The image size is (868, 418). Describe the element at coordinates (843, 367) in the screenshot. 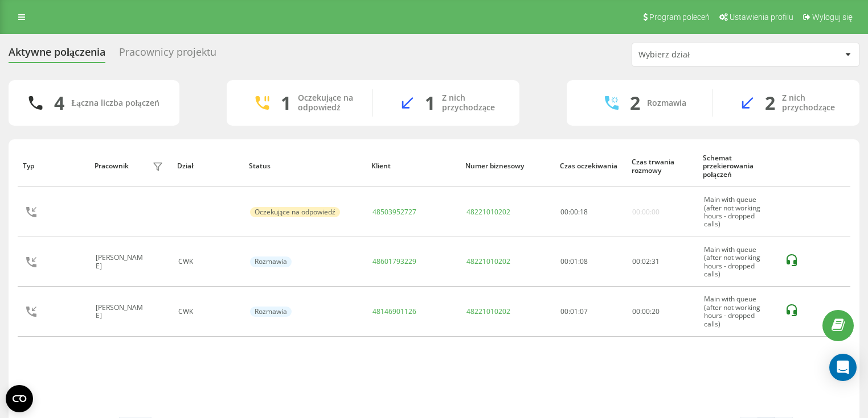

I see `div: Open Intercom Messenger` at that location.